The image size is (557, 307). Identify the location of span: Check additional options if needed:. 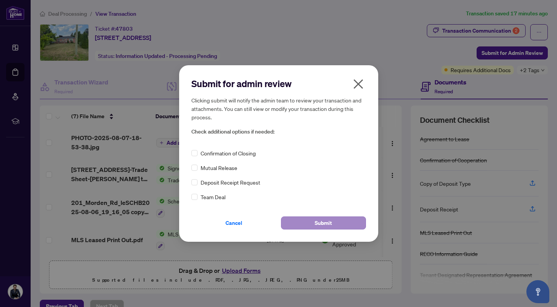
(279, 131).